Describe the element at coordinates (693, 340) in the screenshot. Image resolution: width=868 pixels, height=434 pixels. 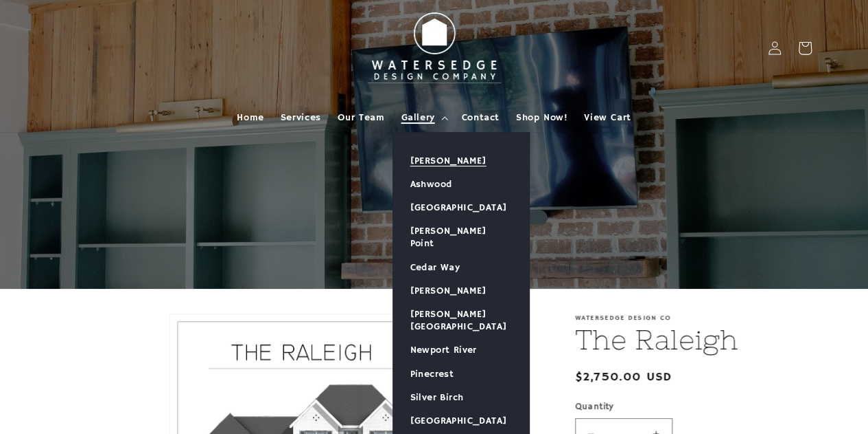
I see `h1: The Raleigh` at that location.